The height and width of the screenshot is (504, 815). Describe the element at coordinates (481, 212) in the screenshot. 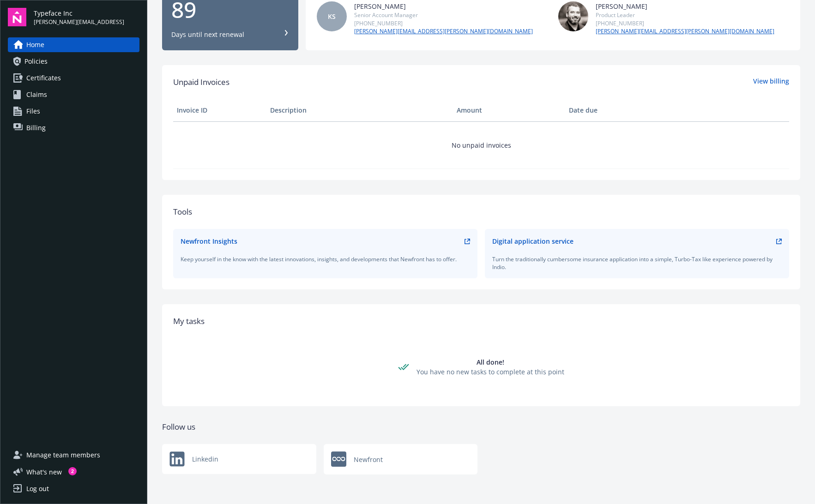

I see `div: Tools` at that location.